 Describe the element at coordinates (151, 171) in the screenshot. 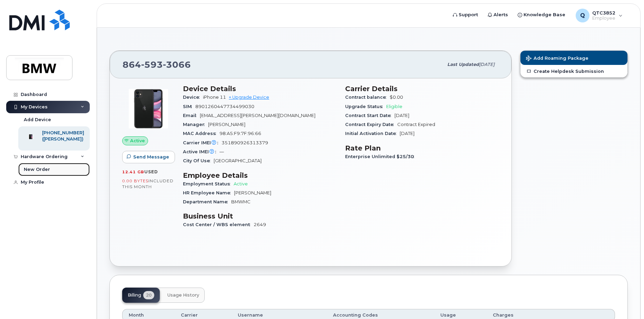

I see `span: used` at that location.